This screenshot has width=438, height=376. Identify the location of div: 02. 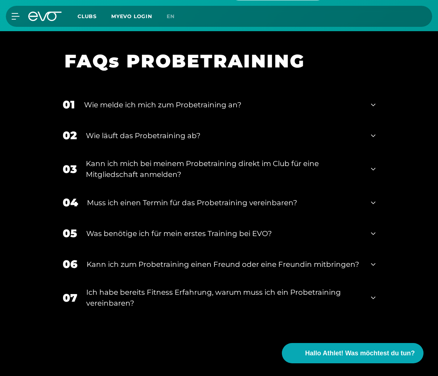
(70, 135).